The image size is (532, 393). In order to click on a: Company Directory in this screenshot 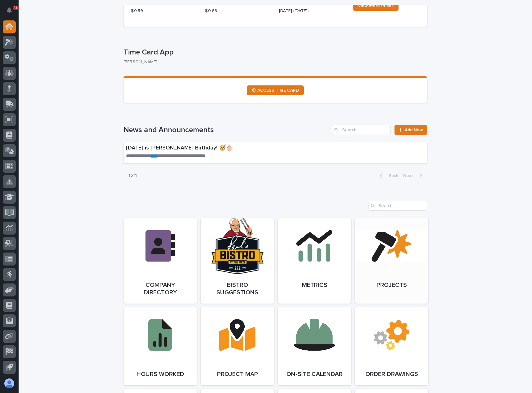, I will do `click(160, 261)`.